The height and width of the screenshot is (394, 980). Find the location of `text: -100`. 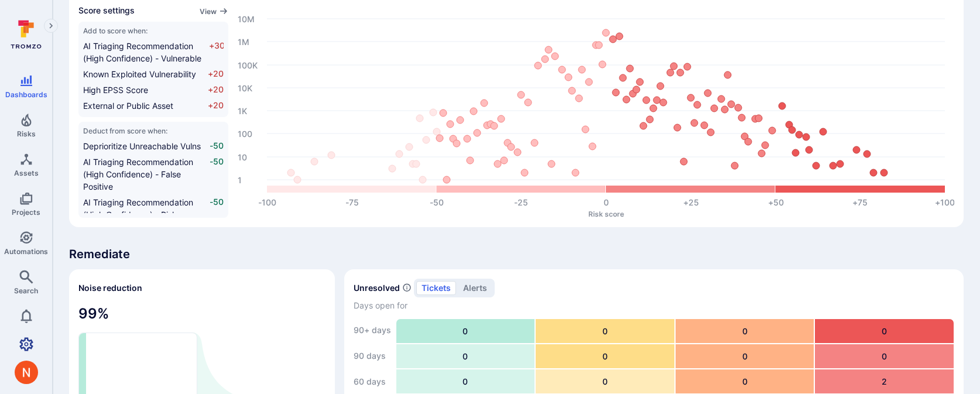

text: -100 is located at coordinates (267, 202).